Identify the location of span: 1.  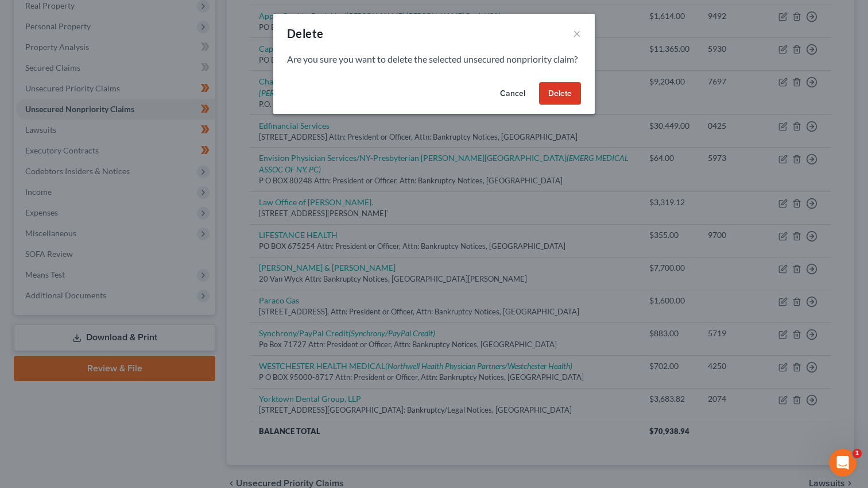
(857, 453).